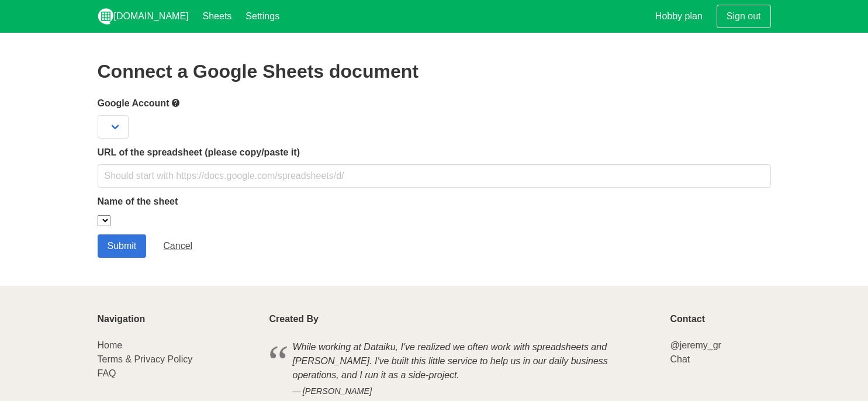 The image size is (868, 401). I want to click on a: Chat, so click(680, 359).